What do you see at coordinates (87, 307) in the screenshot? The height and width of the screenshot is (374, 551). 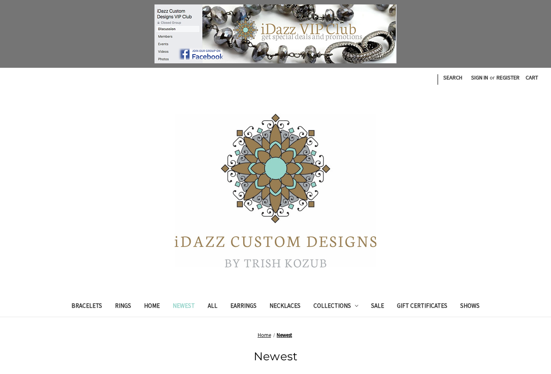 I see `a: Bracelets` at bounding box center [87, 307].